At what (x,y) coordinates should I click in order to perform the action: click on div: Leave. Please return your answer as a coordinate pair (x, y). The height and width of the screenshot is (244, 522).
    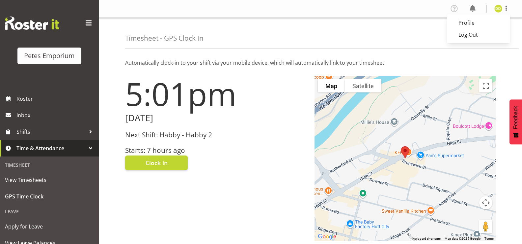
    Looking at the image, I should click on (49, 211).